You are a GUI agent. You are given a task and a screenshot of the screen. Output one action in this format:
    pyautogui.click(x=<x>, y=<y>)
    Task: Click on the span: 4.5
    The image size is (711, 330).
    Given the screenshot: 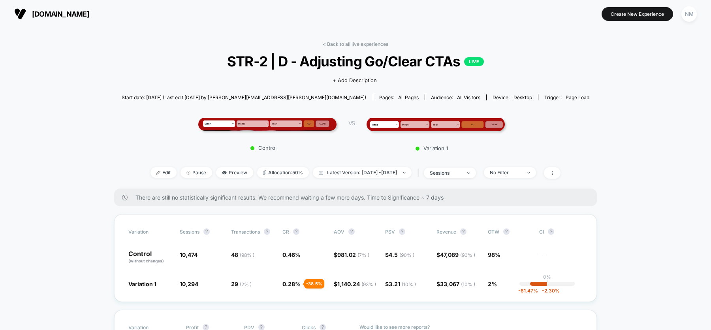 What is the action you would take?
    pyautogui.click(x=401, y=254)
    